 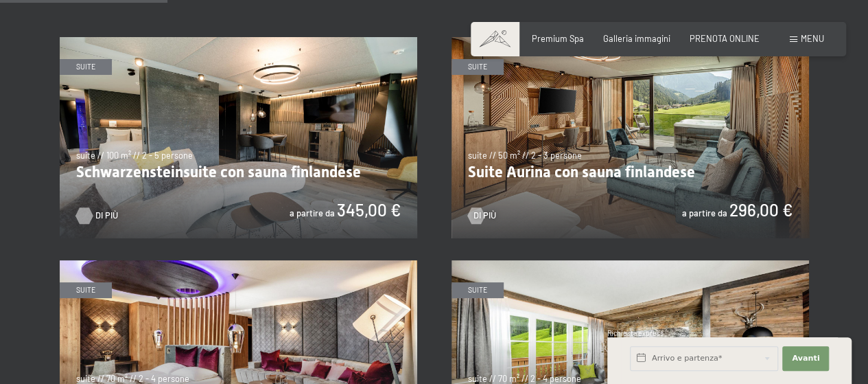 I want to click on span: Avanti, so click(x=806, y=359).